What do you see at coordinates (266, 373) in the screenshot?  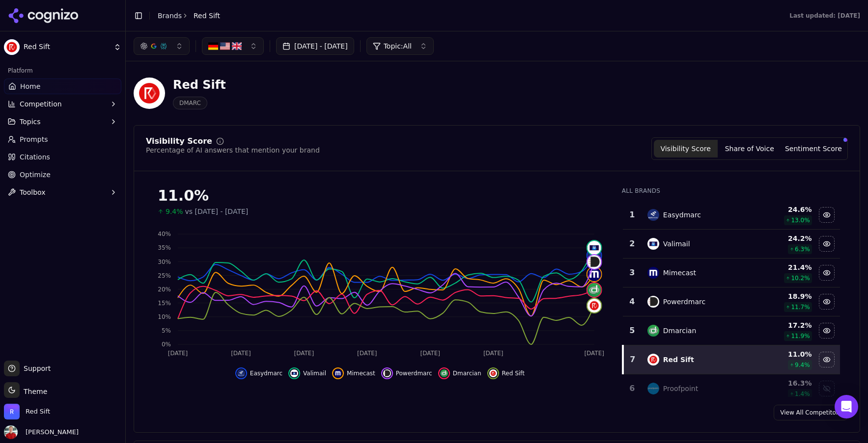 I see `span: Easydmarc` at bounding box center [266, 373].